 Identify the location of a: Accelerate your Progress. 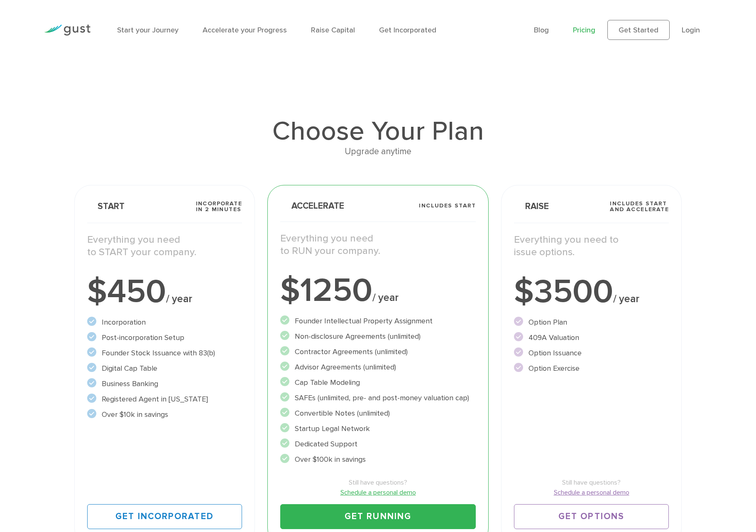
(245, 30).